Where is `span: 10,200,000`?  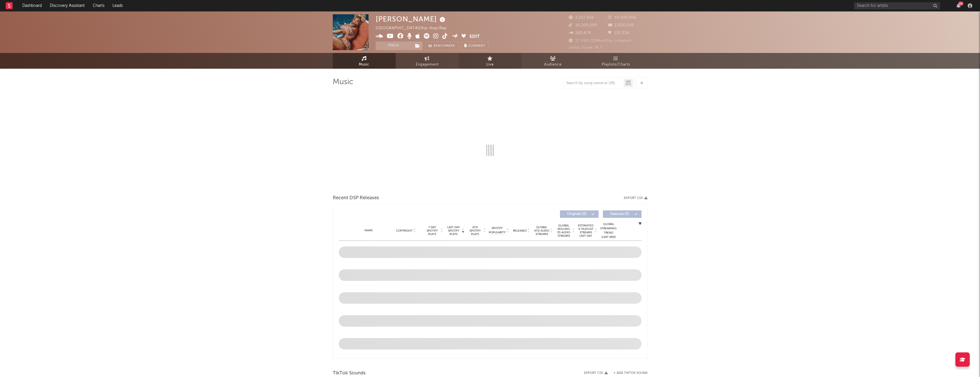 span: 10,200,000 is located at coordinates (583, 26).